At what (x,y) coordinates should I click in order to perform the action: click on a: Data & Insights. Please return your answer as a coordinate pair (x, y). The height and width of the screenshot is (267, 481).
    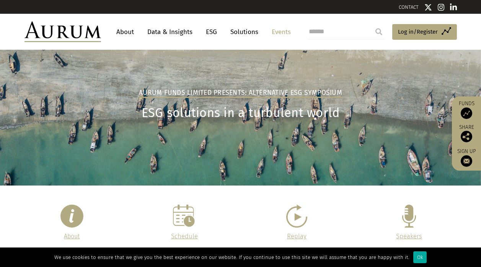
    Looking at the image, I should click on (170, 32).